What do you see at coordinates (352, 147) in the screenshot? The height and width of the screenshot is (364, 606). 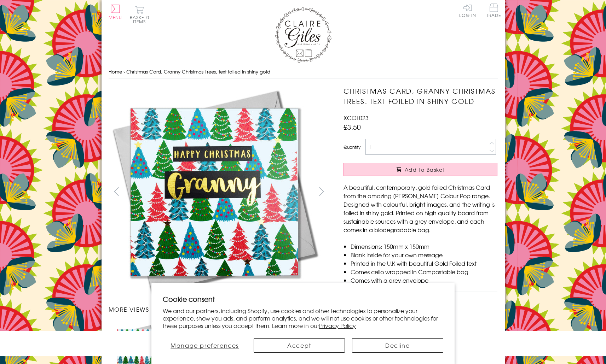 I see `label: Quantity` at bounding box center [352, 147].